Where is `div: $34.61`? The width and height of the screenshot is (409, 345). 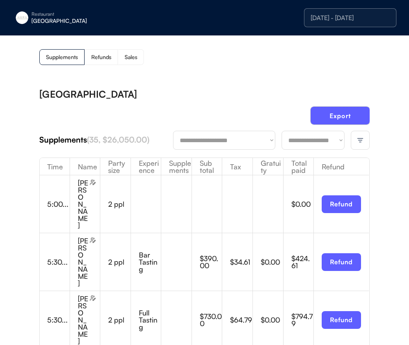
div: $34.61 is located at coordinates (241, 262).